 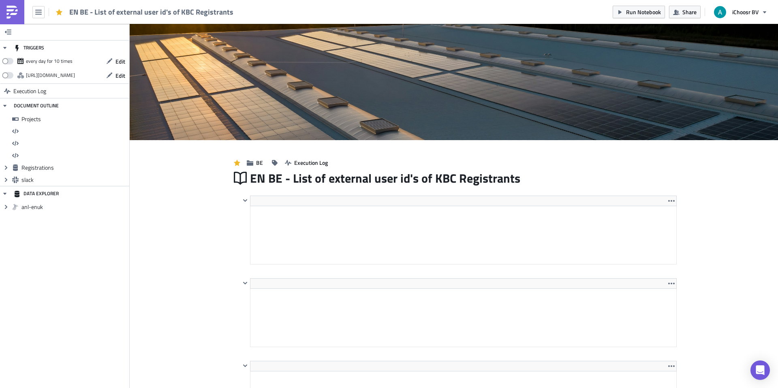 What do you see at coordinates (74, 180) in the screenshot?
I see `span: slack` at bounding box center [74, 180].